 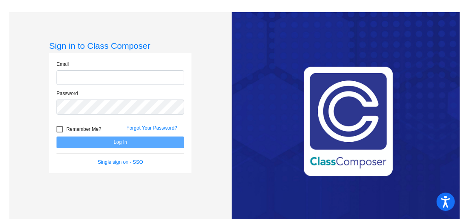 What do you see at coordinates (120, 162) in the screenshot?
I see `a: Single sign on - SSO` at bounding box center [120, 162].